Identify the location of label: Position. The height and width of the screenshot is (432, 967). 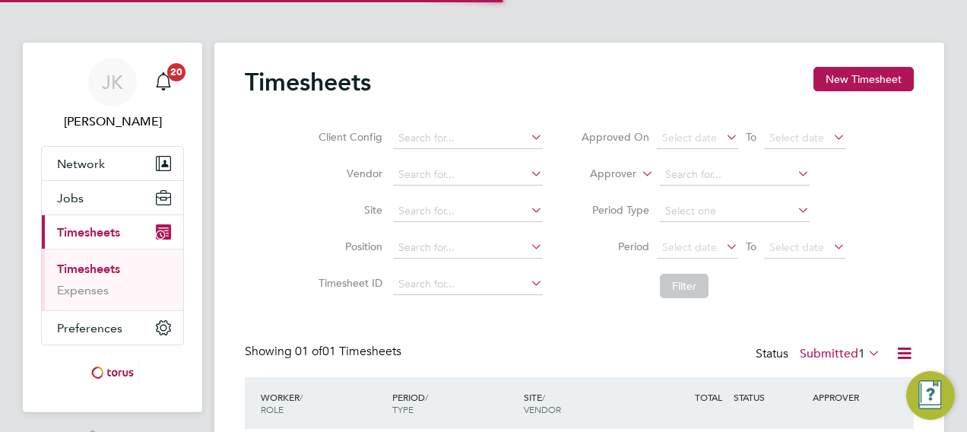
(348, 246).